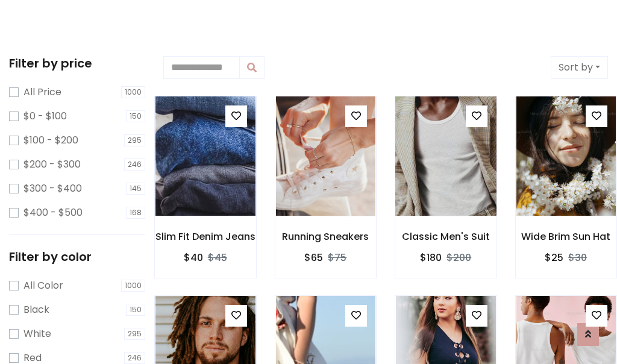 Image resolution: width=617 pixels, height=364 pixels. What do you see at coordinates (53, 212) in the screenshot?
I see `label: $400 - $500` at bounding box center [53, 212].